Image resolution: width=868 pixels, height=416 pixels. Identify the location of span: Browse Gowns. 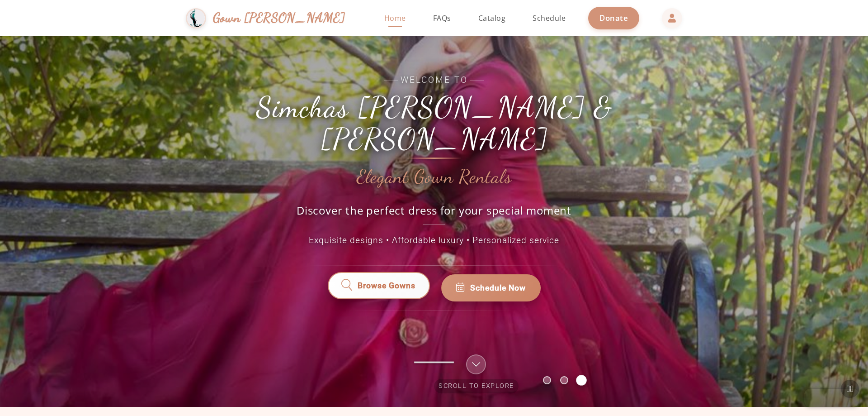
(387, 288).